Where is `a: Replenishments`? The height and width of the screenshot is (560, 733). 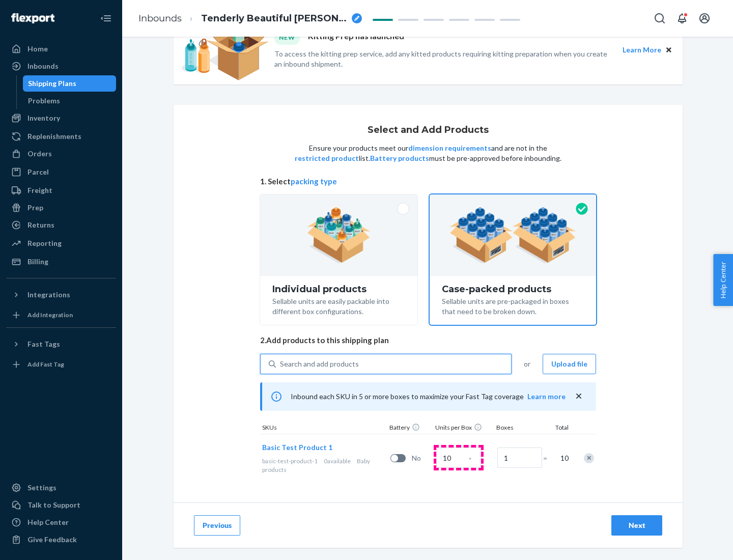
a: Replenishments is located at coordinates (61, 136).